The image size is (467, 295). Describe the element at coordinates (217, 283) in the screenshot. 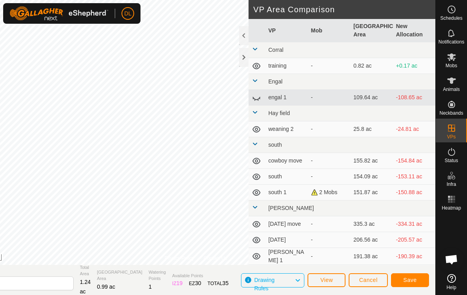

I see `div: TOTAL` at that location.